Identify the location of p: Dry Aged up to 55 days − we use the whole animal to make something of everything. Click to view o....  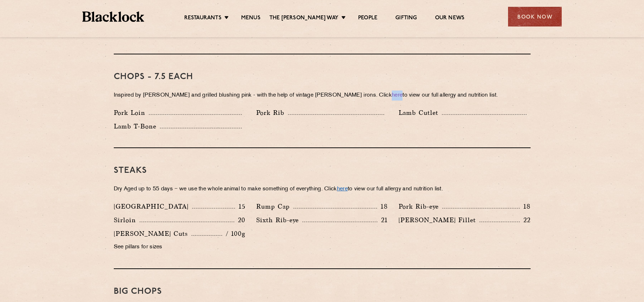
(322, 189).